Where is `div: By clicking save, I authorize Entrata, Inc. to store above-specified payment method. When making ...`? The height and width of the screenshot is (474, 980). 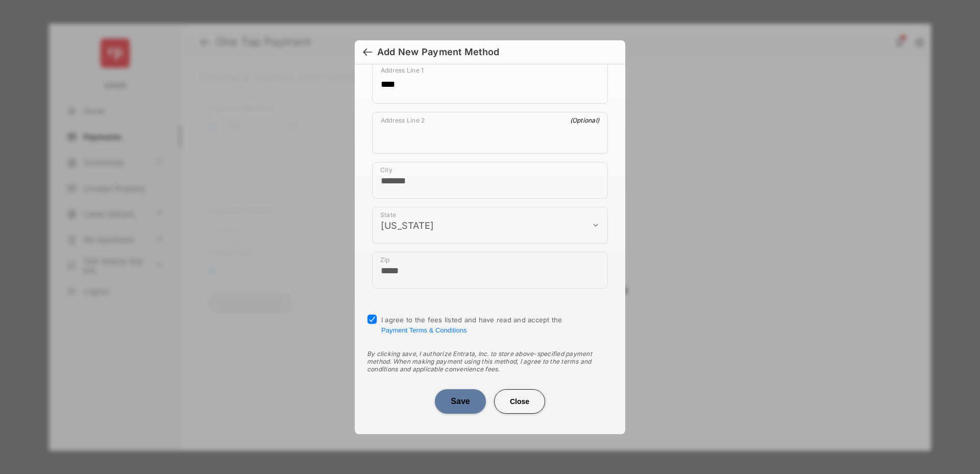
div: By clicking save, I authorize Entrata, Inc. to store above-specified payment method. When making ... is located at coordinates (490, 361).